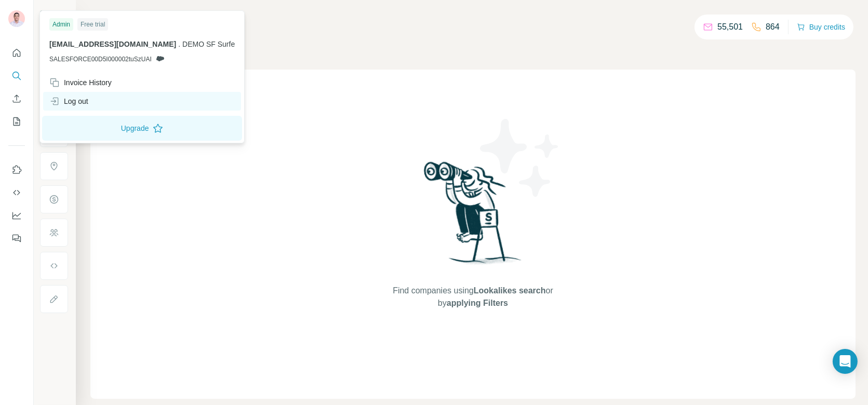 The width and height of the screenshot is (868, 405). Describe the element at coordinates (17, 215) in the screenshot. I see `button: Dashboard` at that location.